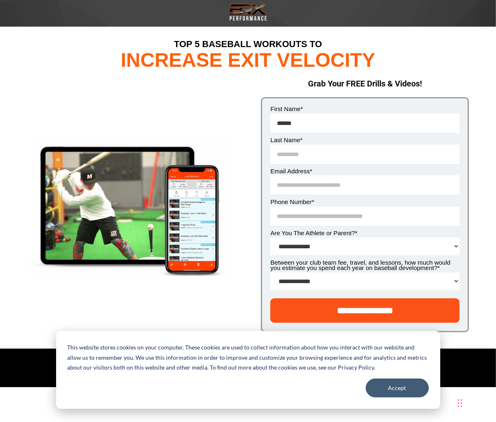 The height and width of the screenshot is (422, 496). What do you see at coordinates (365, 84) in the screenshot?
I see `h2: Grab Your FREE Drills & Videos!` at bounding box center [365, 84].